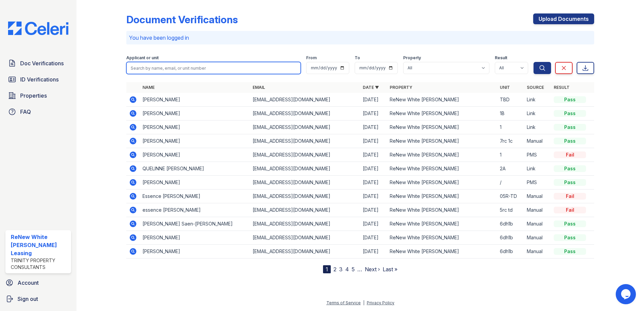 This screenshot has height=311, width=644. What do you see at coordinates (563, 19) in the screenshot?
I see `a: Upload Documents` at bounding box center [563, 19].